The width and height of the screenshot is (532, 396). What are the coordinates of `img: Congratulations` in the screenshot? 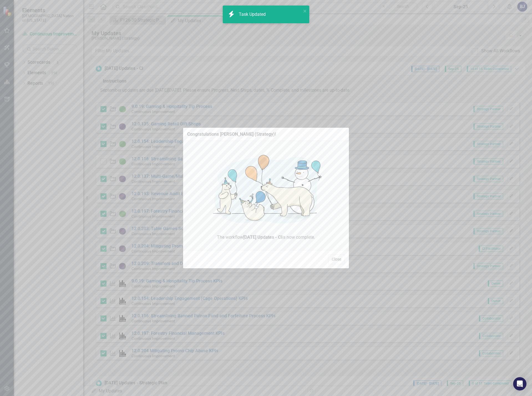 It's located at (266, 189).